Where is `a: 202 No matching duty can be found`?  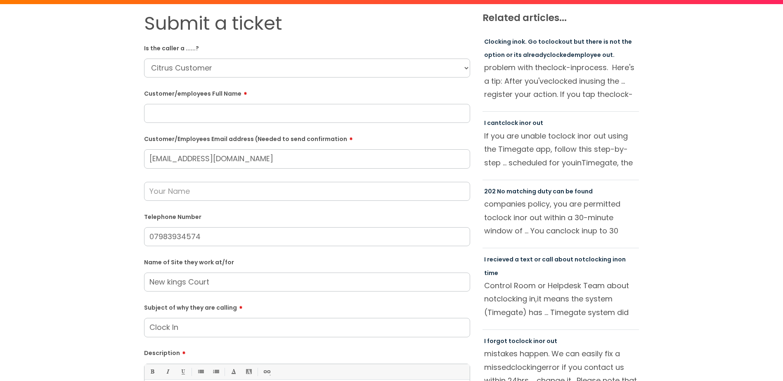 a: 202 No matching duty can be found is located at coordinates (538, 192).